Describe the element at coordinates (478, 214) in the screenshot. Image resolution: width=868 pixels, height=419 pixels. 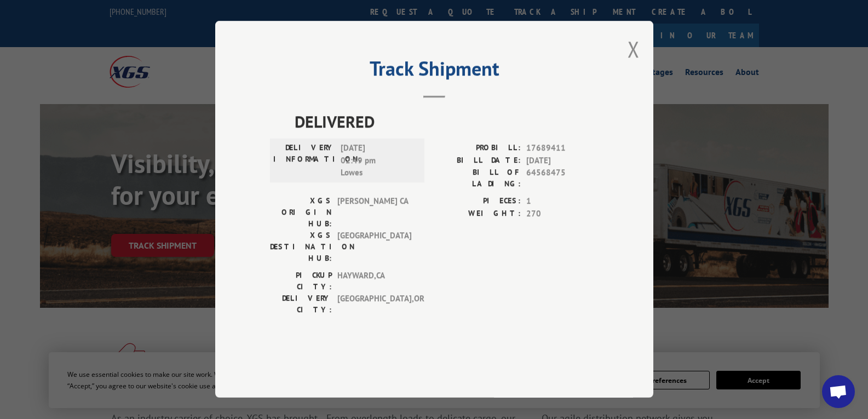
I see `label: WEIGHT:` at that location.